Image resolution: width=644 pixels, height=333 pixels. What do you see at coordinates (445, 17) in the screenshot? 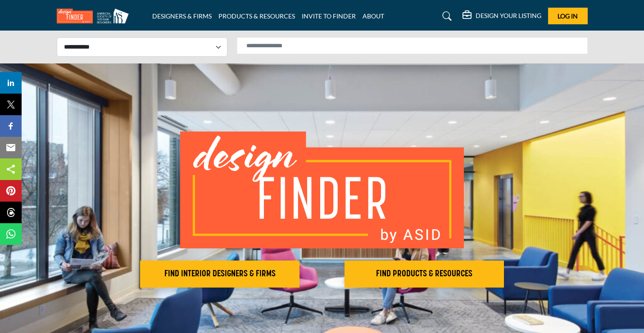
I see `a: Search` at bounding box center [445, 17].